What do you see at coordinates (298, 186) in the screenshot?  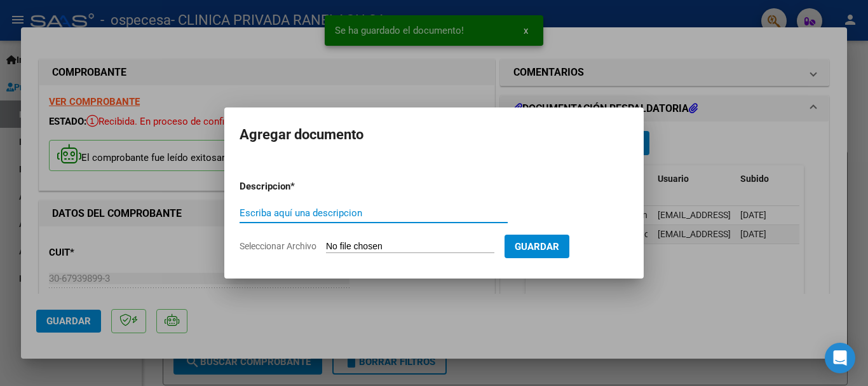 I see `p: Descripcion` at bounding box center [298, 186].